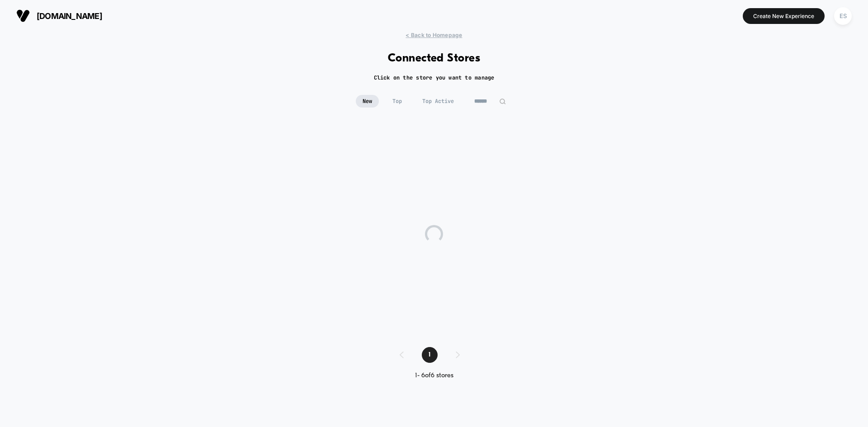 This screenshot has width=868, height=427. I want to click on span: Top Active, so click(438, 101).